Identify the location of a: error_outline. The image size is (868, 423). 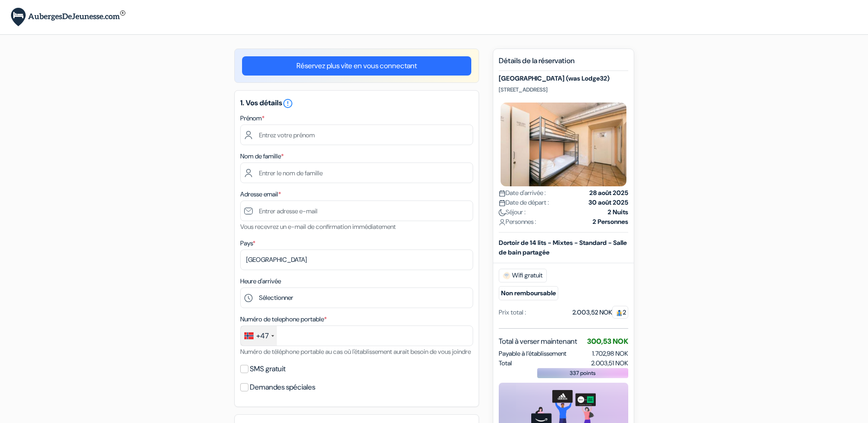
(288, 102).